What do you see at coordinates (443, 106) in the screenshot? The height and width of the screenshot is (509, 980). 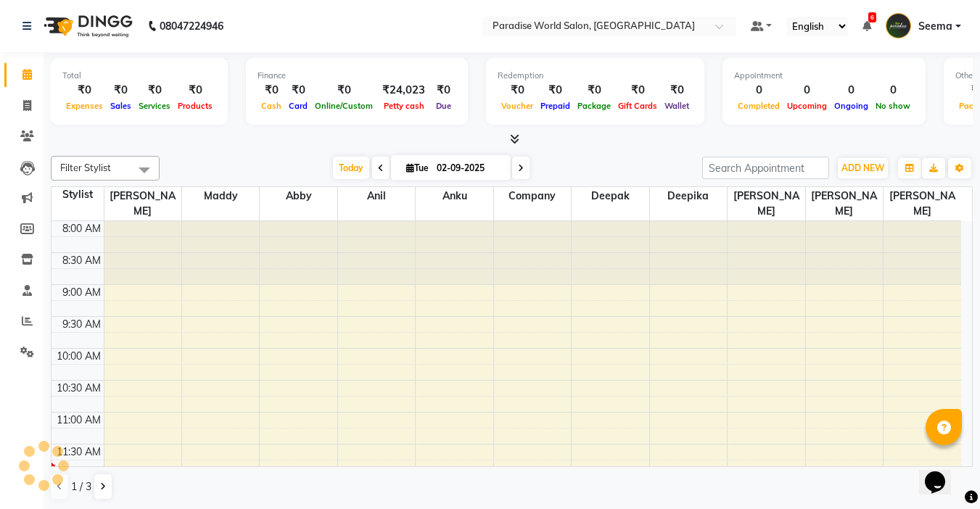 I see `span: Due` at bounding box center [443, 106].